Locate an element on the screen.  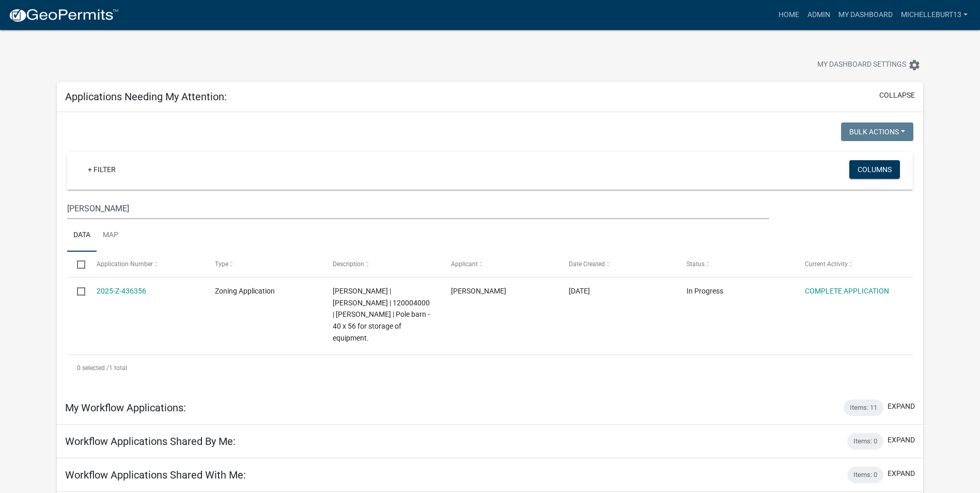
a: Admin is located at coordinates (819, 15).